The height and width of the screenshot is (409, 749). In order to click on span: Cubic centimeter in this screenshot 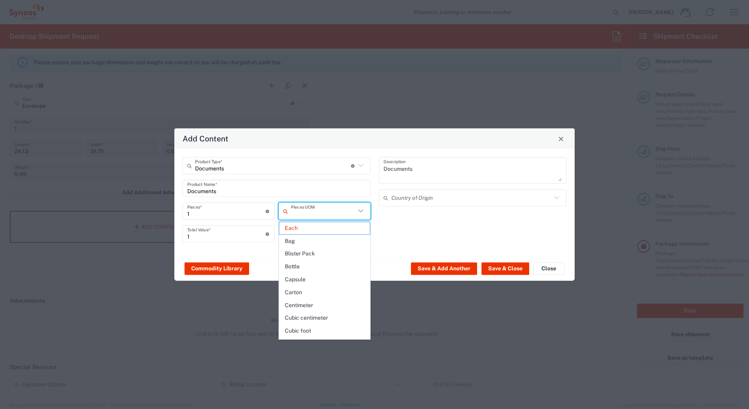, I will do `click(325, 318)`.